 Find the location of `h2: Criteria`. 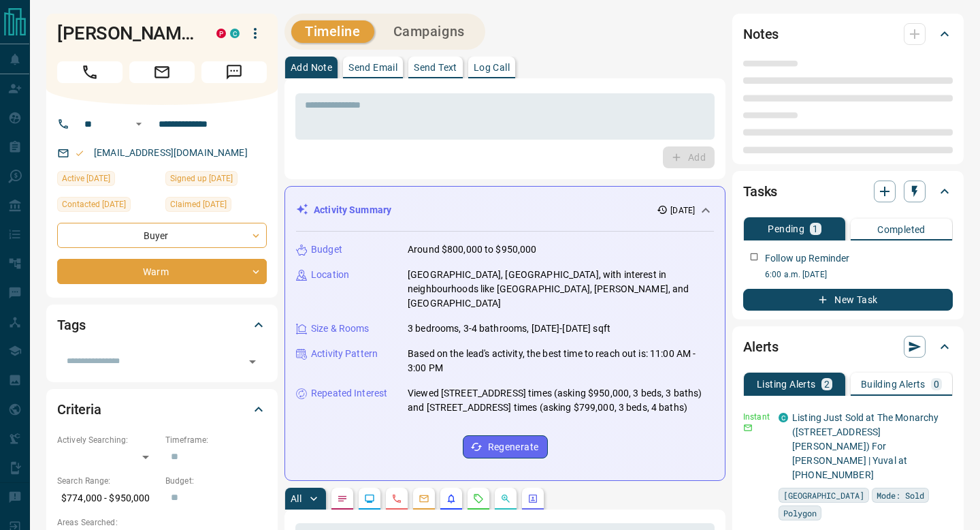

h2: Criteria is located at coordinates (79, 410).